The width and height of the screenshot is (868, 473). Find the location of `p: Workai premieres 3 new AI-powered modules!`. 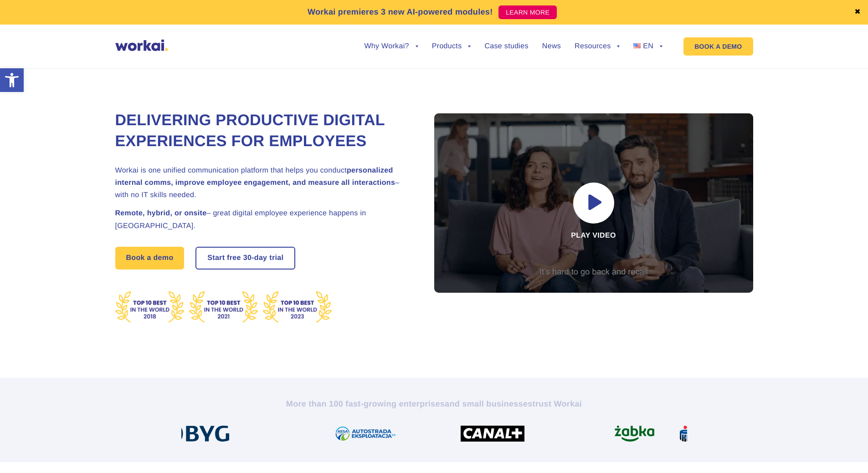

p: Workai premieres 3 new AI-powered modules! is located at coordinates (400, 12).